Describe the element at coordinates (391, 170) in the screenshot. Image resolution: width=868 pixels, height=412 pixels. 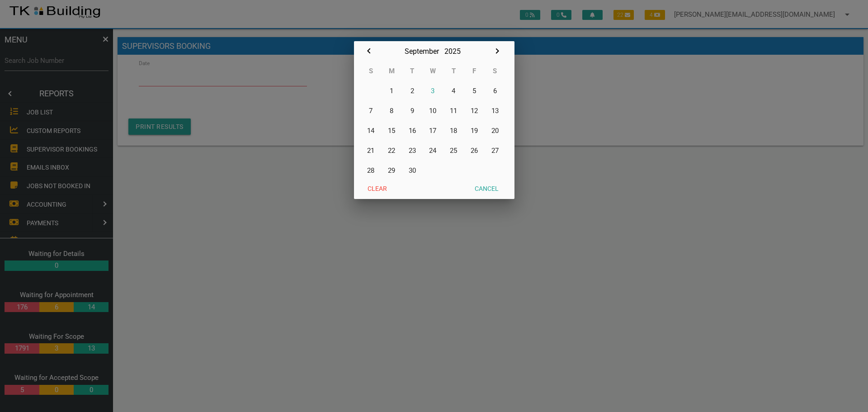
I see `button: 29` at that location.